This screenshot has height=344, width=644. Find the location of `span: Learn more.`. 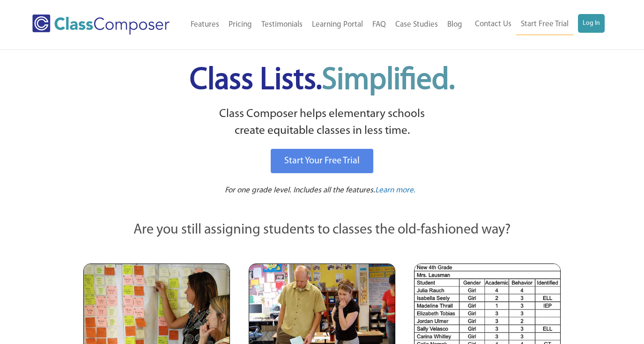

span: Learn more. is located at coordinates (395, 190).